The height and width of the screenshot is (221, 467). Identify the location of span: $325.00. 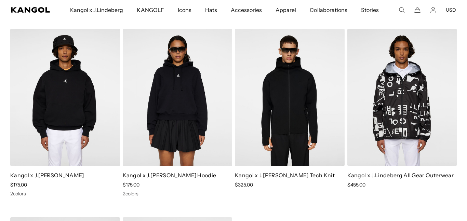
(244, 185).